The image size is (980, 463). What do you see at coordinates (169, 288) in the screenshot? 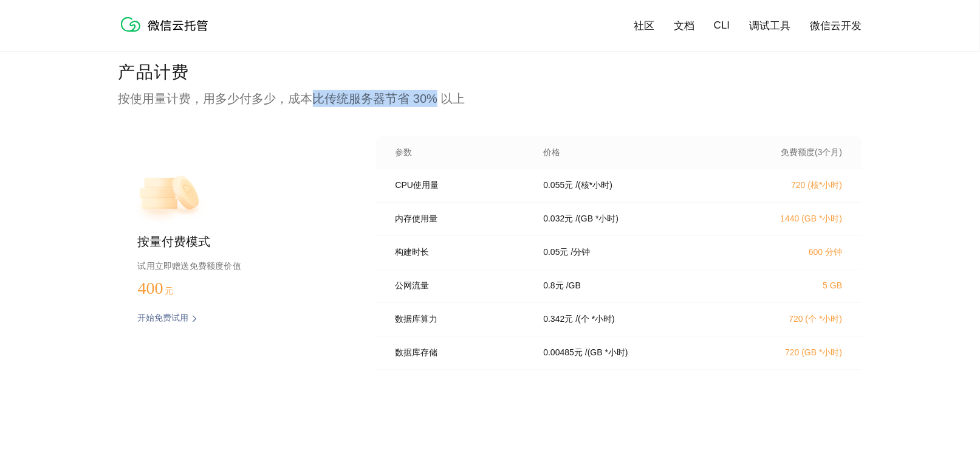
I see `p: 400` at bounding box center [169, 288].